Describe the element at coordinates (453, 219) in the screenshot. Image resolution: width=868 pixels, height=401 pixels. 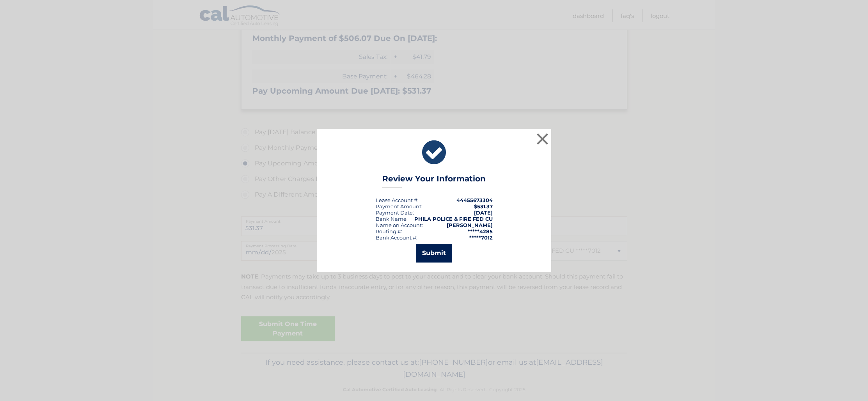
I see `strong: PHILA POLICE & FIRE FED CU` at that location.